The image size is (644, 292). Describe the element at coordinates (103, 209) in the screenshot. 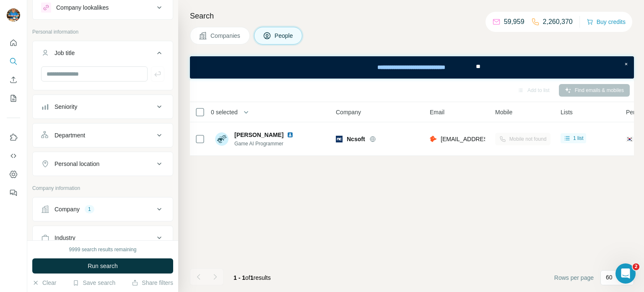

I see `button: Company1` at that location.